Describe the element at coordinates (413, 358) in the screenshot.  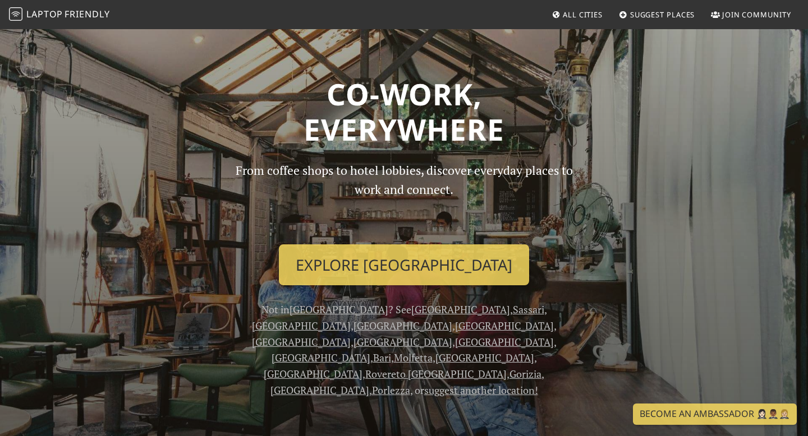
I see `a: Molfetta` at that location.